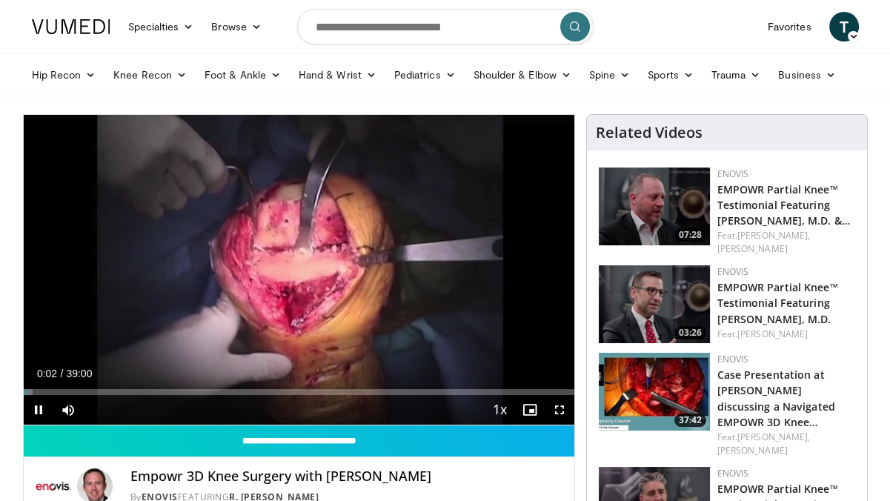  Describe the element at coordinates (236, 27) in the screenshot. I see `a: Browse` at that location.